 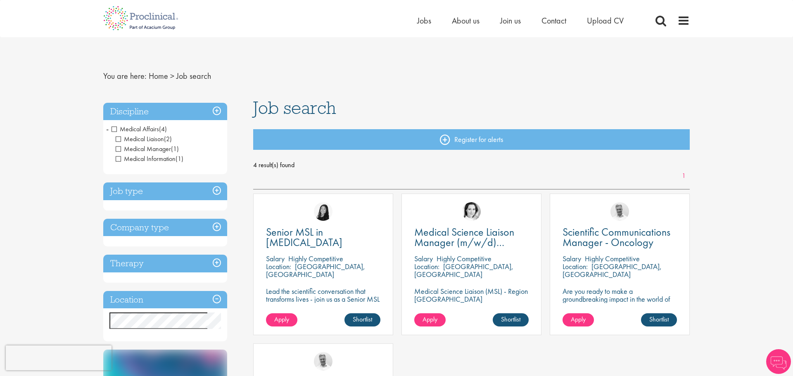 What do you see at coordinates (165, 263) in the screenshot?
I see `div: Therapy` at bounding box center [165, 263].